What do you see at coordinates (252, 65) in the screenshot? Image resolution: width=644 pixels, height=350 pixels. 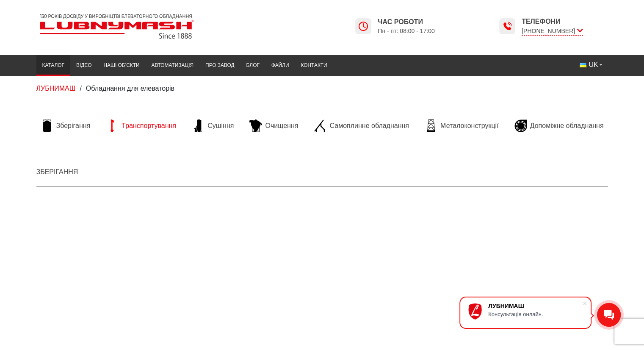 I see `a: Блог` at bounding box center [252, 65].